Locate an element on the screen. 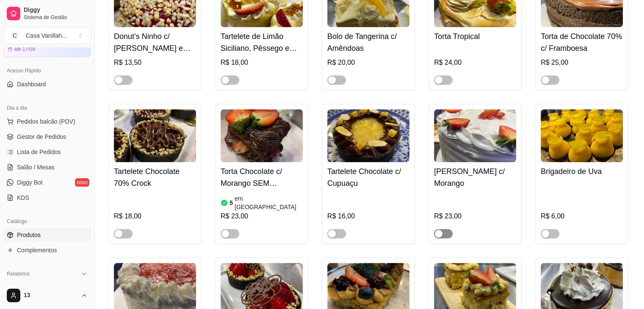  a: Dashboard is located at coordinates (47, 84).